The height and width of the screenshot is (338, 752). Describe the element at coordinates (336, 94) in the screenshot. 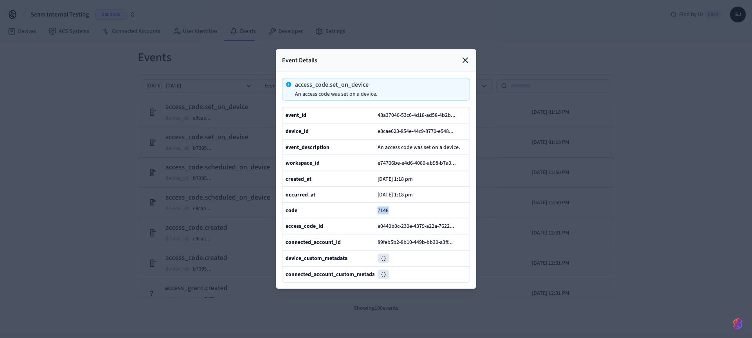

I see `p: An access code was set on a device.` at that location.